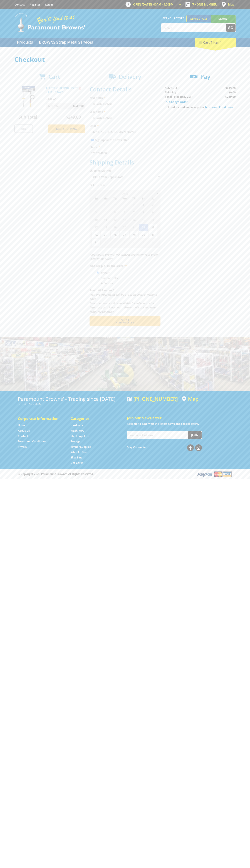  What do you see at coordinates (180, 424) in the screenshot?
I see `p: Keep up to date with the latest news and special offers.` at bounding box center [180, 424].